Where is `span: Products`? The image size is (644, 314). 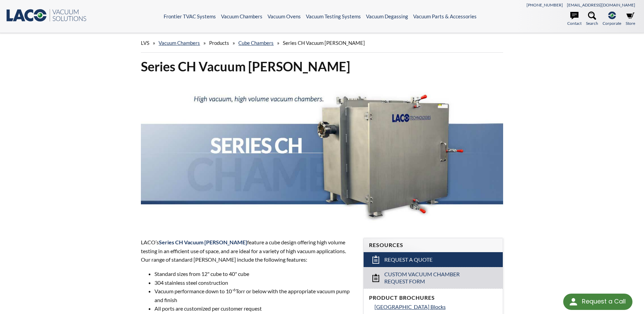
span: Products is located at coordinates (219, 43).